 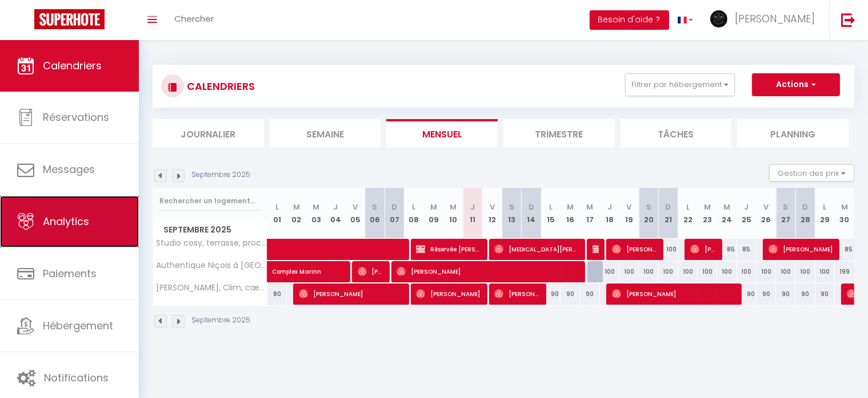 I want to click on th: 11, so click(x=473, y=213).